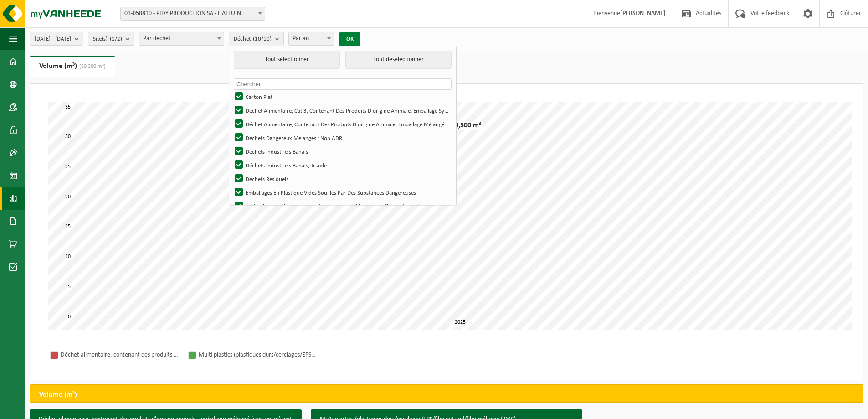  What do you see at coordinates (91, 66) in the screenshot?
I see `span: (30,300 m³)` at bounding box center [91, 66].